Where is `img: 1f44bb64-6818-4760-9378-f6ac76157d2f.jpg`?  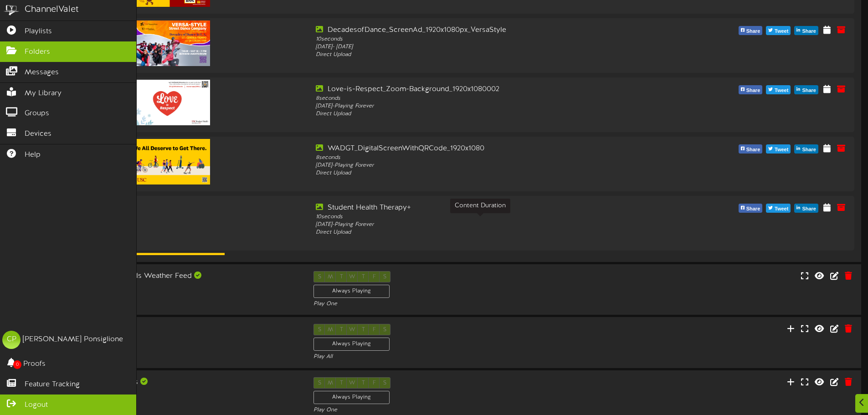
img: 1f44bb64-6818-4760-9378-f6ac76157d2f.jpg is located at coordinates (171, 275).